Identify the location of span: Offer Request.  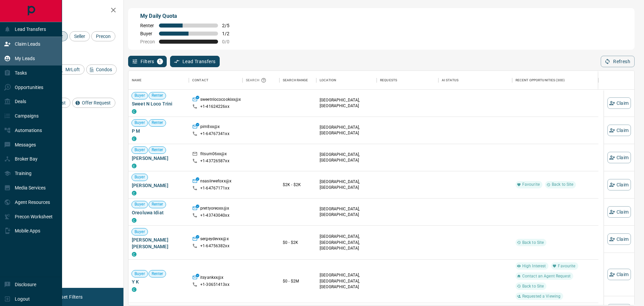
(96, 102).